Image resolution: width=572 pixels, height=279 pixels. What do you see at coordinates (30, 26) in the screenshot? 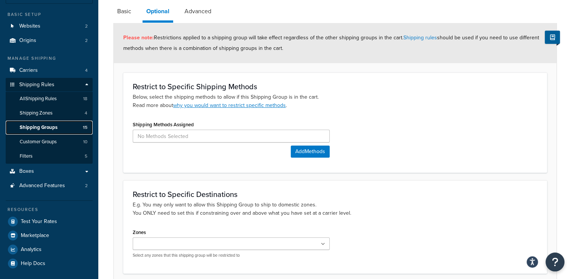
I see `span: Websites` at bounding box center [30, 26].